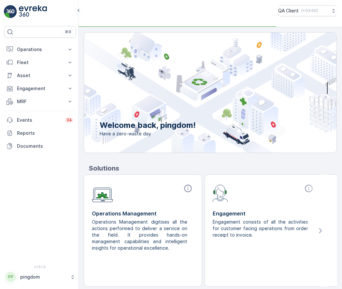 This screenshot has height=289, width=342. What do you see at coordinates (11, 277) in the screenshot?
I see `div: PP` at bounding box center [11, 277].